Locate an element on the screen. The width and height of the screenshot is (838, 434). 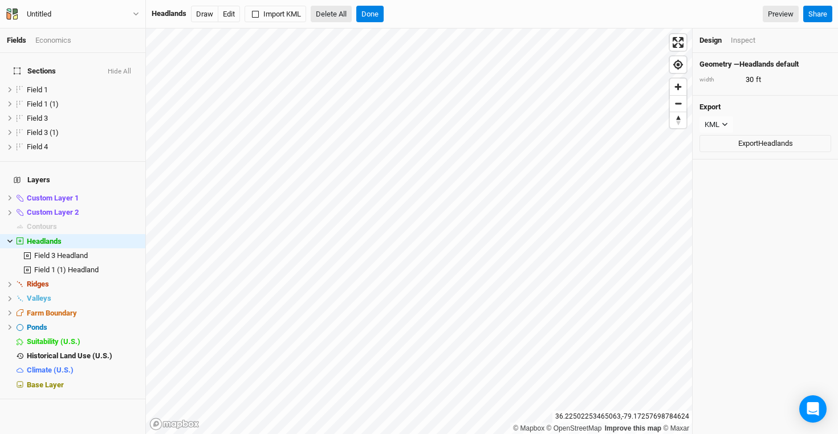
div: 36.22502253465063 , -79.17257698784624 is located at coordinates (622, 417).